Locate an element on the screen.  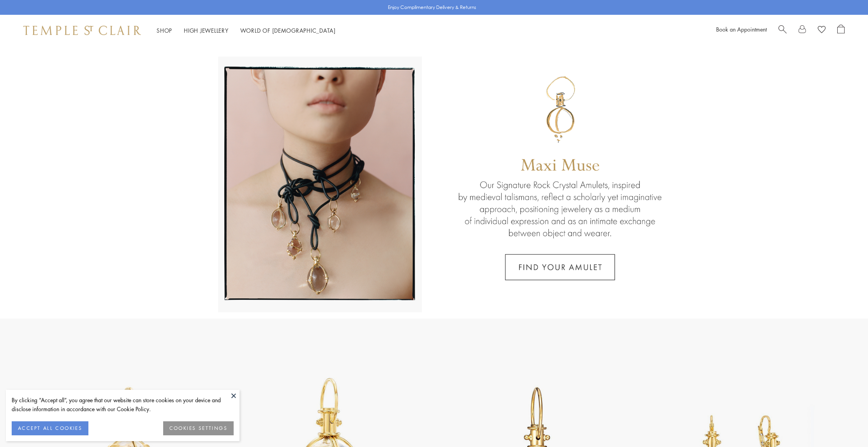
button: COOKIES SETTINGS is located at coordinates (198, 428).